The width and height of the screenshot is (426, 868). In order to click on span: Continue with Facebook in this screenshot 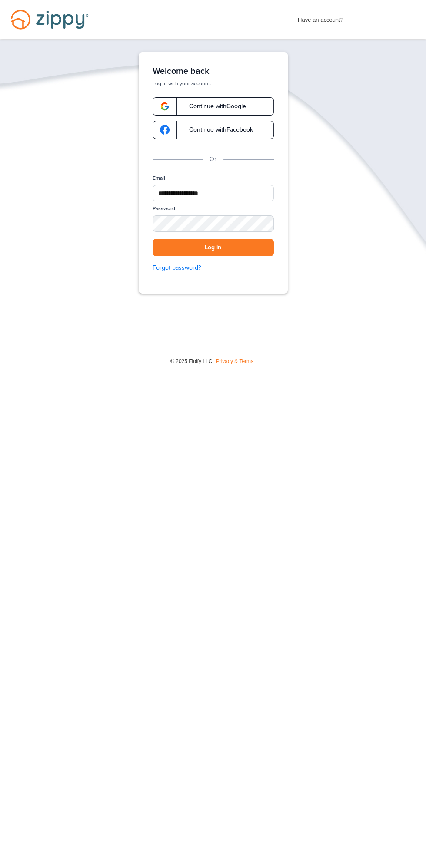, I will do `click(216, 130)`.